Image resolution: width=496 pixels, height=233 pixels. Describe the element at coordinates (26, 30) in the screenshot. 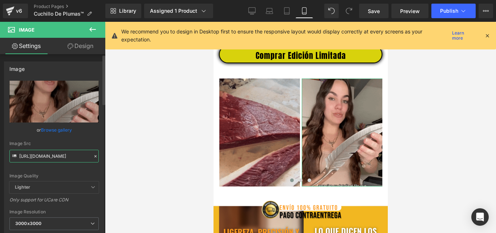

I see `span: Image` at that location.